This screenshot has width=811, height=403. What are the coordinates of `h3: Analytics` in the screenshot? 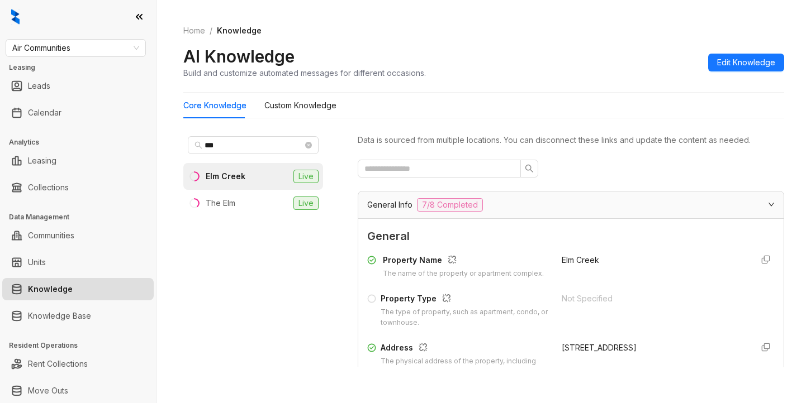 It's located at (82, 142).